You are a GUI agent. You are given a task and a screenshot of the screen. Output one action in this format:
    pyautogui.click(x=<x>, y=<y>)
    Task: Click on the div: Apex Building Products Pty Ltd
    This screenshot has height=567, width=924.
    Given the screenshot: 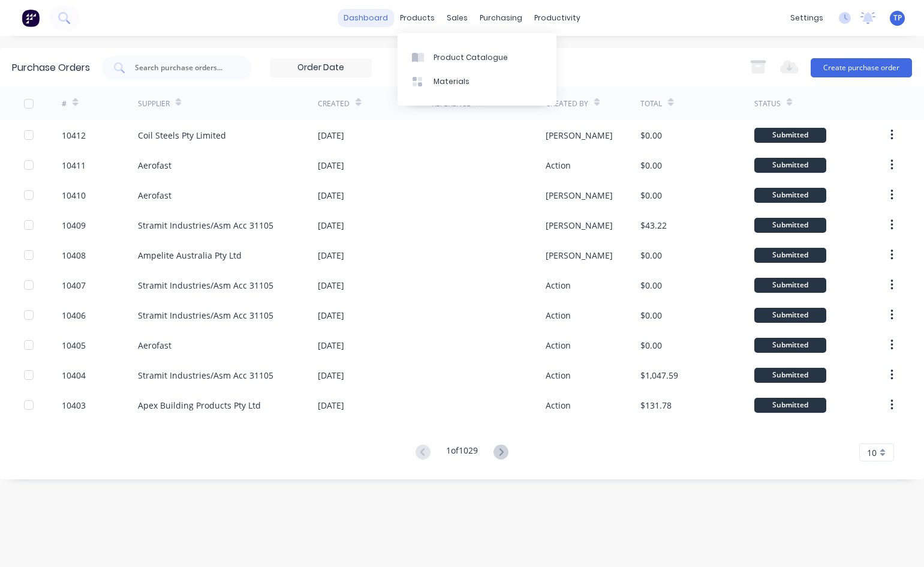 What is the action you would take?
    pyautogui.click(x=199, y=405)
    